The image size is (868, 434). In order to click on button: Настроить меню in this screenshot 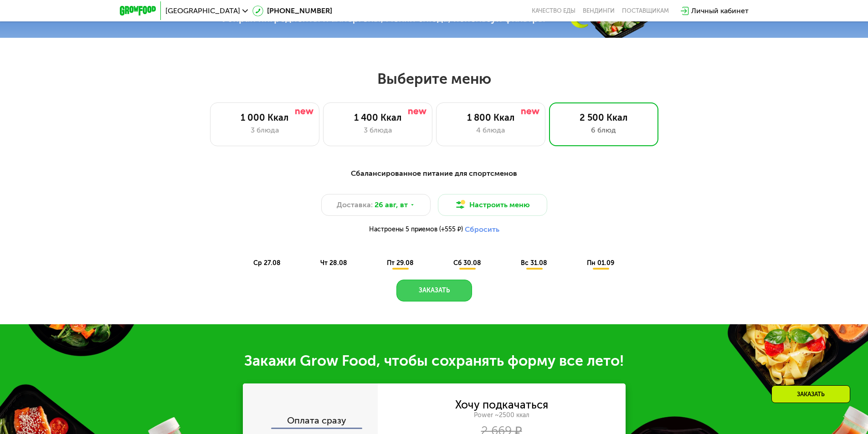, I will do `click(492, 205)`.